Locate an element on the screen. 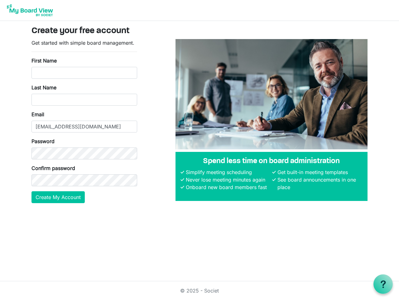 This screenshot has height=300, width=399. label: Password is located at coordinates (43, 141).